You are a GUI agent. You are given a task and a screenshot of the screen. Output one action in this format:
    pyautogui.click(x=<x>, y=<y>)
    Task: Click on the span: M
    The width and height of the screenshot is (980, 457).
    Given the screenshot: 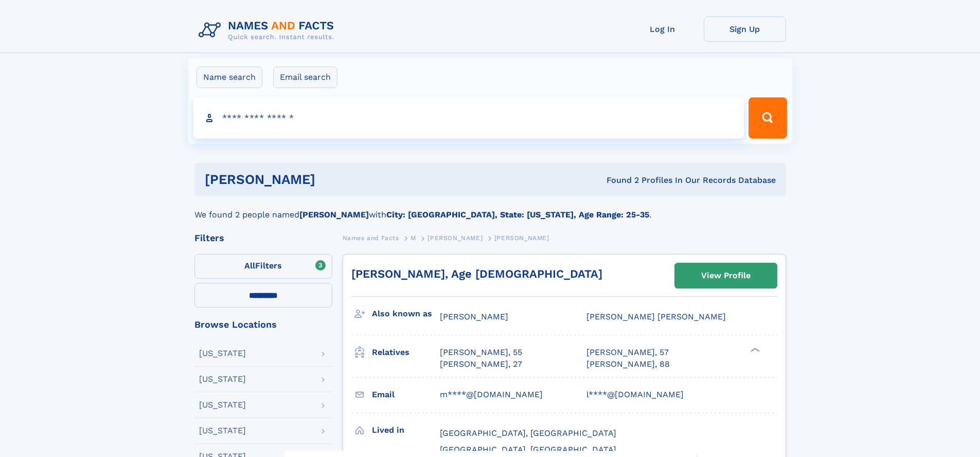 What is the action you would take?
    pyautogui.click(x=413, y=238)
    